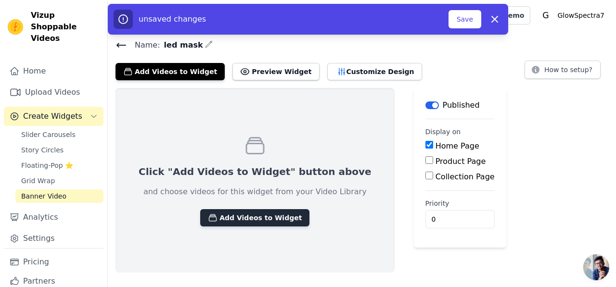 Image resolution: width=616 pixels, height=287 pixels. Describe the element at coordinates (460, 161) in the screenshot. I see `label: Product Page` at that location.